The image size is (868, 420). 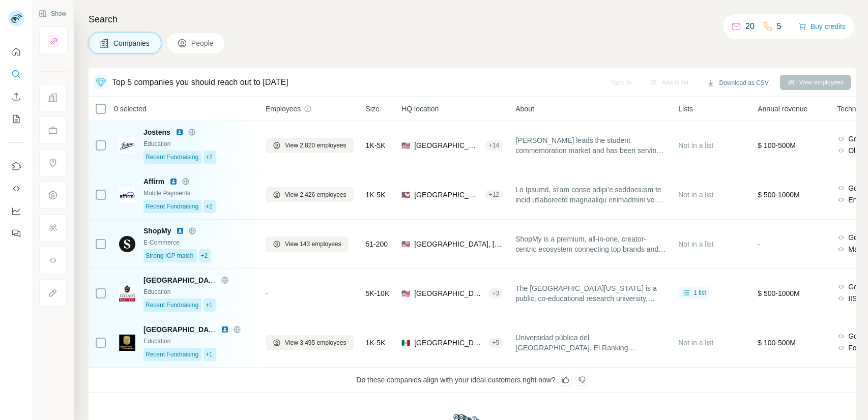 What do you see at coordinates (127, 244) in the screenshot?
I see `img: Logo of ShopMy` at bounding box center [127, 244].